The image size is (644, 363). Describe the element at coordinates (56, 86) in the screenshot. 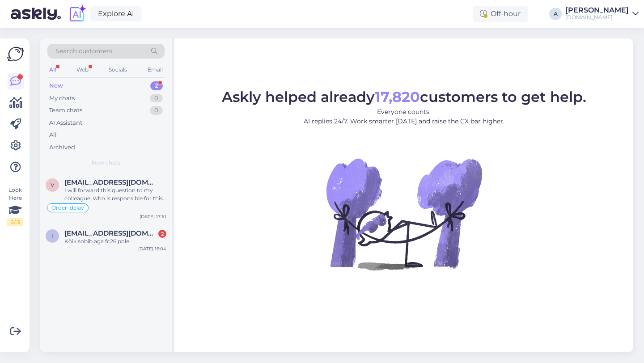

I see `div: New` at that location.